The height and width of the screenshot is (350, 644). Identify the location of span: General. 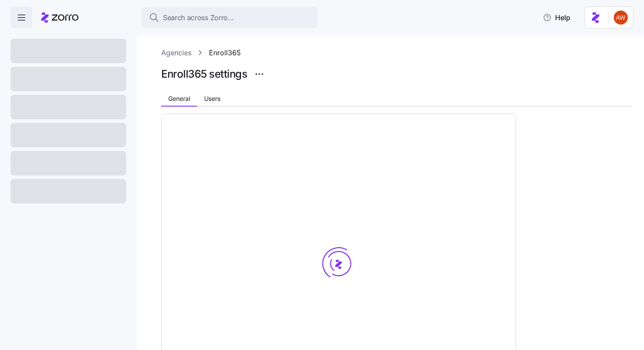
(179, 99).